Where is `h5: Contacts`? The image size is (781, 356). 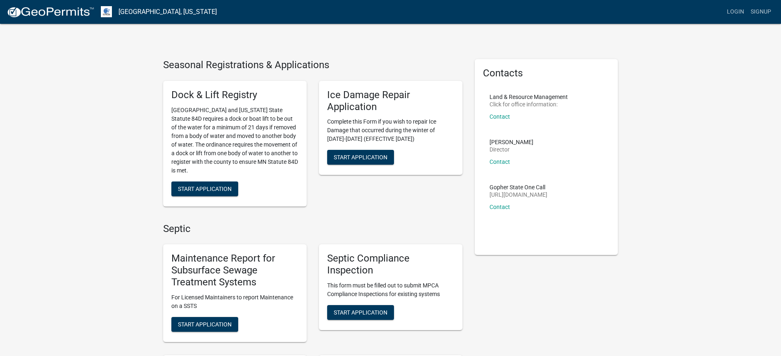 h5: Contacts is located at coordinates (547, 73).